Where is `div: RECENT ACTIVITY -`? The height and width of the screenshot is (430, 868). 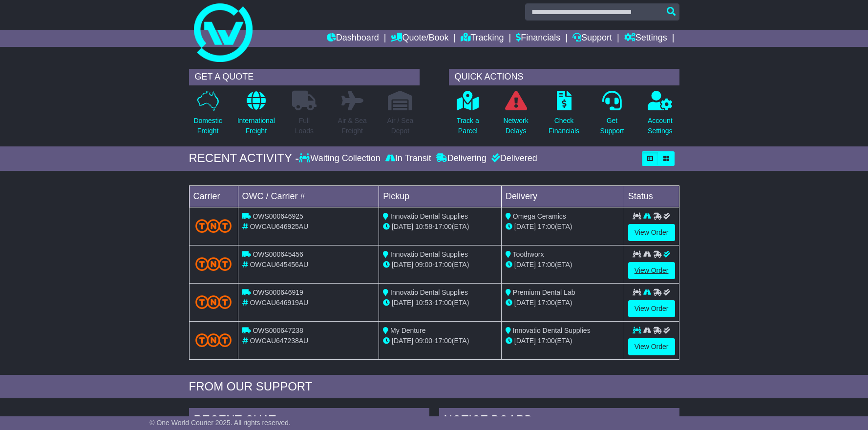 div: RECENT ACTIVITY - is located at coordinates (244, 158).